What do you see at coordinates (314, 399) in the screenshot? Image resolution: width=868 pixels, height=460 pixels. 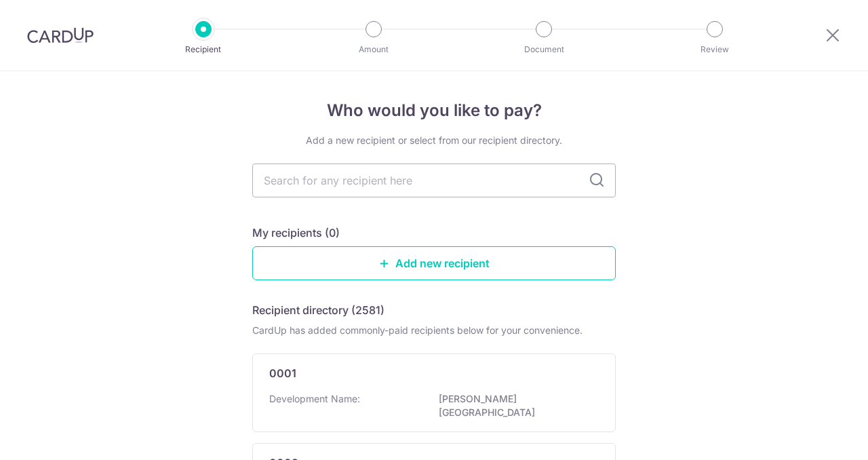 I see `p: Development Name:` at bounding box center [314, 399].